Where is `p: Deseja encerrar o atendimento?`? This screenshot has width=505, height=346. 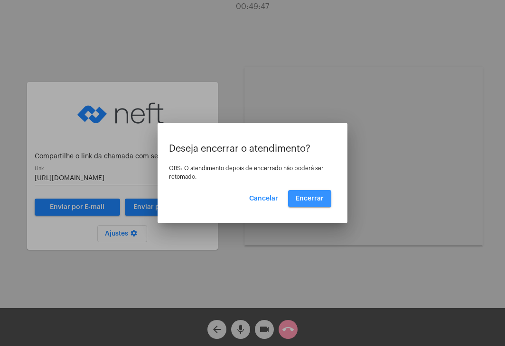
p: Deseja encerrar o atendimento? is located at coordinates (252, 149).